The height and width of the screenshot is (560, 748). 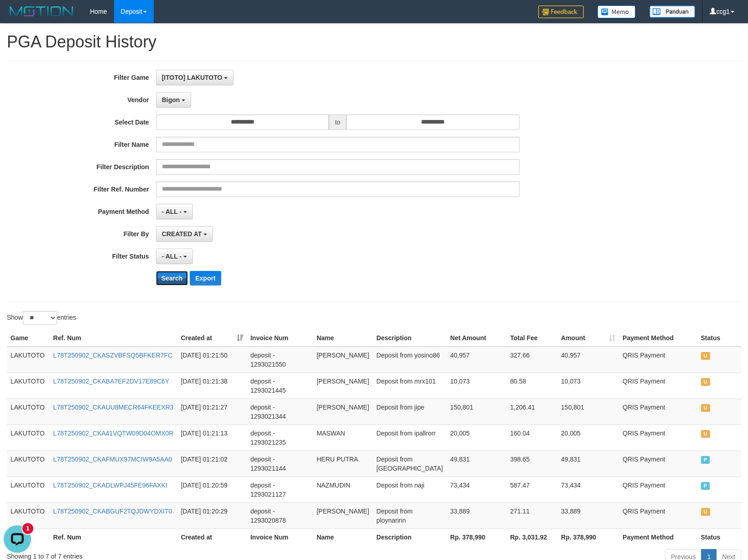 I want to click on td: 73,434, so click(x=476, y=489).